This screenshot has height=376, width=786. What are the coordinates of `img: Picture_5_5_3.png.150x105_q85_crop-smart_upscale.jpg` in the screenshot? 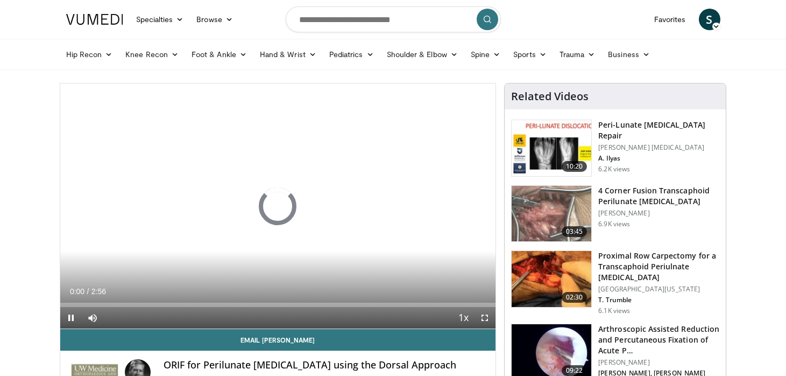 It's located at (552, 279).